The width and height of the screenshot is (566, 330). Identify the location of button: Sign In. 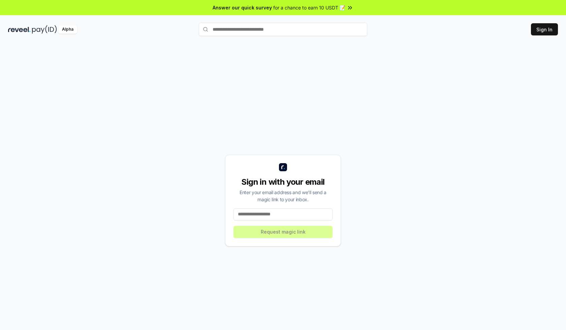
(544, 29).